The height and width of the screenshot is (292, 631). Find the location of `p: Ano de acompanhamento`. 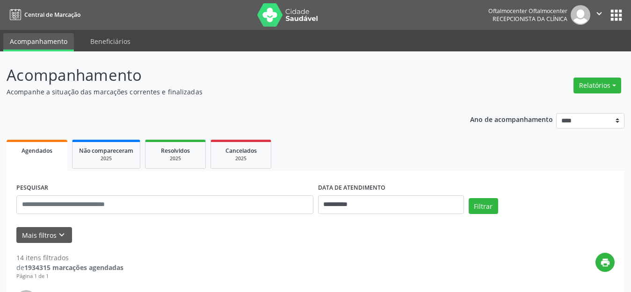

p: Ano de acompanhamento is located at coordinates (511, 119).